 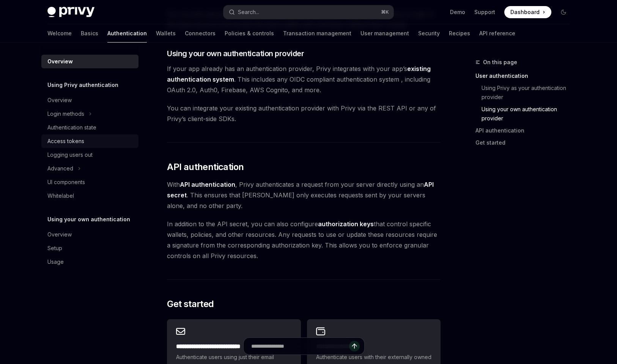 I want to click on a: Authentication state, so click(x=90, y=127).